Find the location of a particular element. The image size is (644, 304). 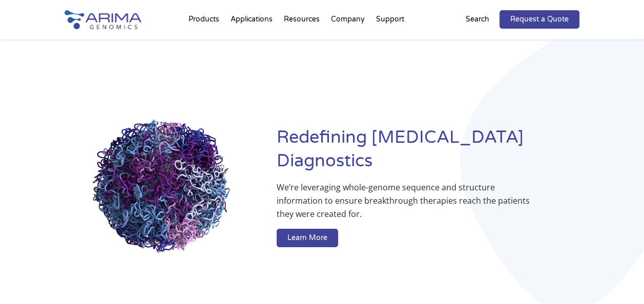

div: Chat Widget is located at coordinates (618, 279).